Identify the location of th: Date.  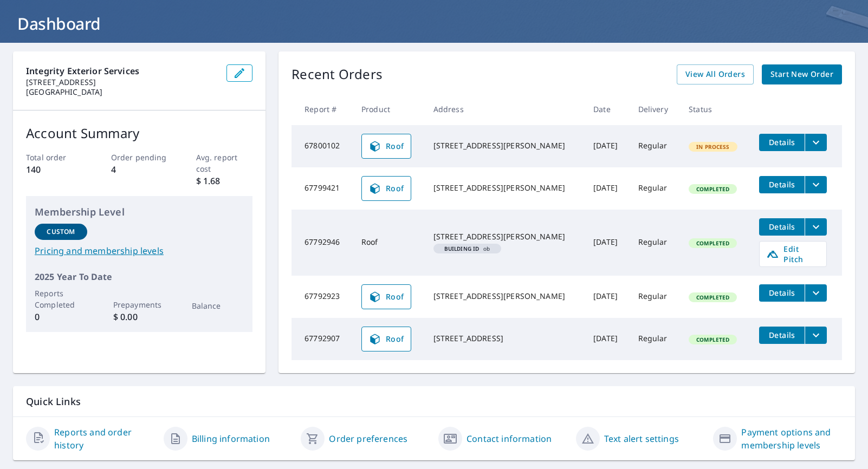
(607, 109).